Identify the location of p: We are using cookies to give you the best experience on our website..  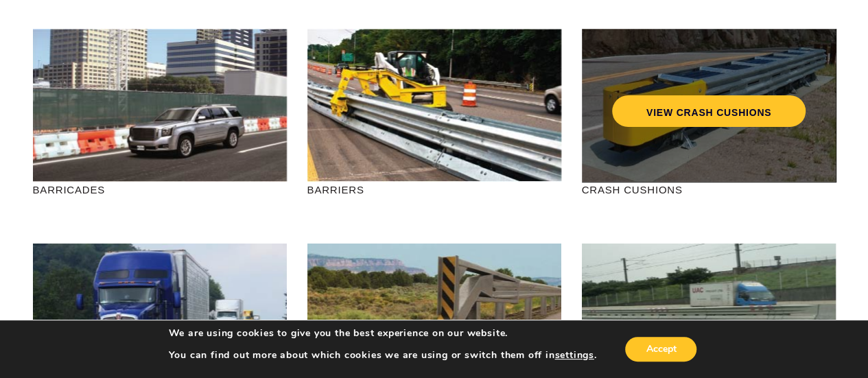
(383, 333).